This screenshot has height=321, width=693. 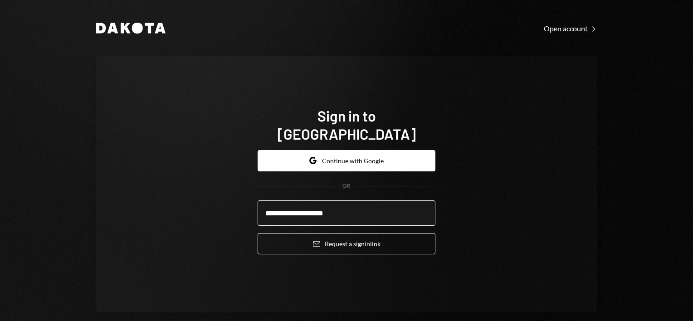 I want to click on a: Open account, so click(x=570, y=28).